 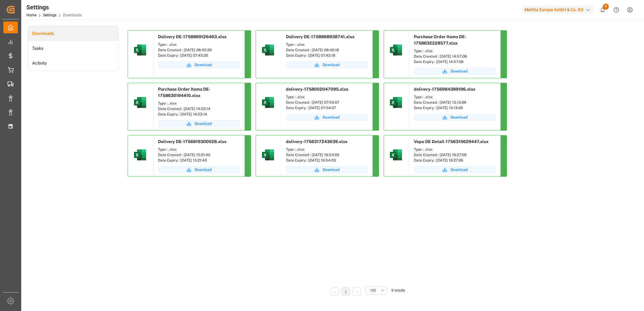 I want to click on li: Tasks, so click(x=73, y=48).